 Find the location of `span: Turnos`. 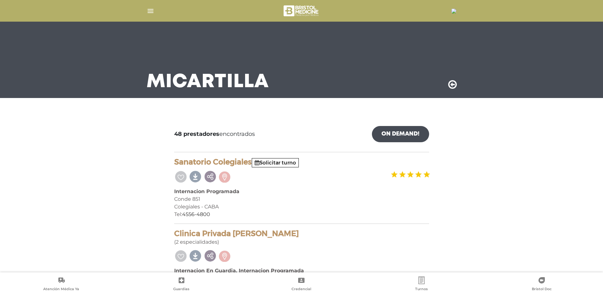

span: Turnos is located at coordinates (421, 289).